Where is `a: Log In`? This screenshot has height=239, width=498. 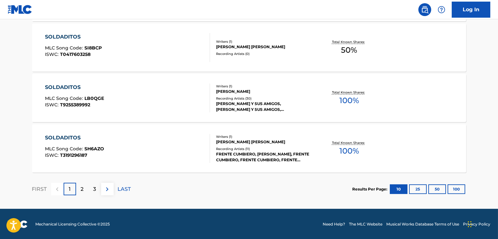
a: Log In is located at coordinates (471, 10).